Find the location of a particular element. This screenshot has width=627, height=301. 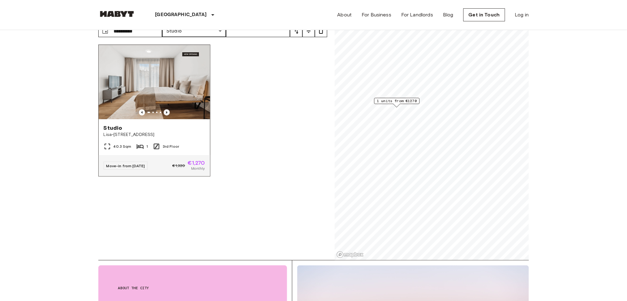

span: About the city is located at coordinates (193, 288).